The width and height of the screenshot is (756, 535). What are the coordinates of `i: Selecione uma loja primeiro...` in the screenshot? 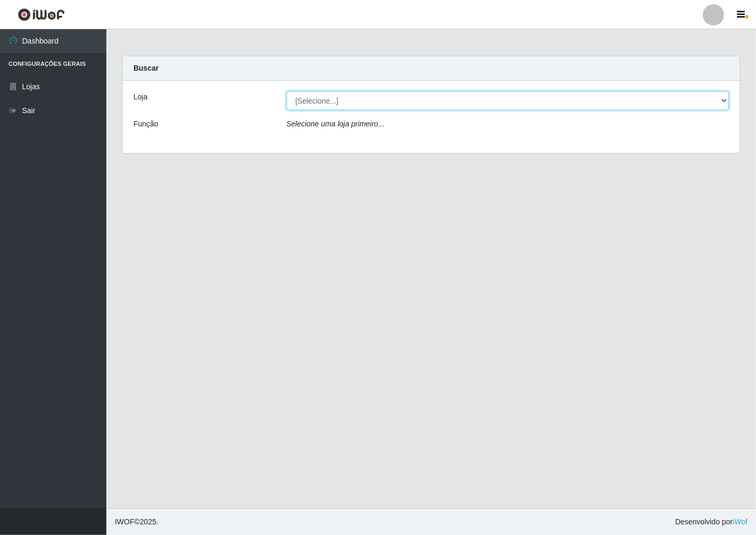 It's located at (336, 124).